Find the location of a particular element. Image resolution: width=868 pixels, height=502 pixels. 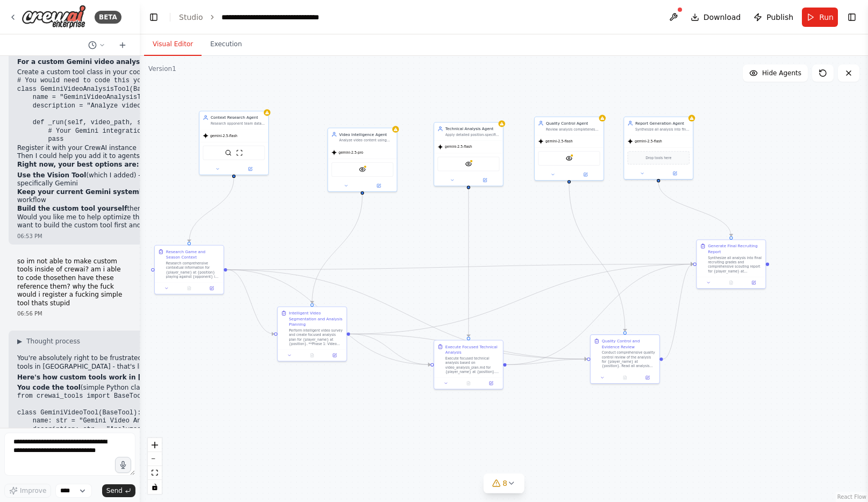

div: BETA is located at coordinates (108, 17).